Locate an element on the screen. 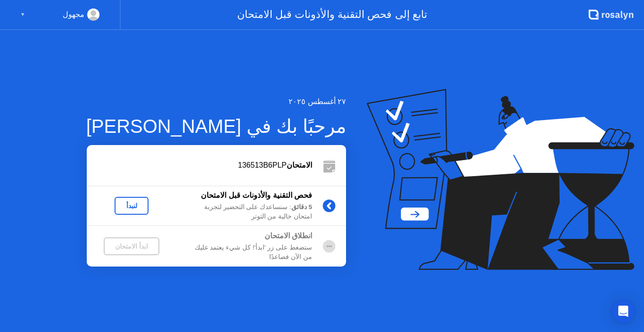  b: الامتحان is located at coordinates (299, 165).